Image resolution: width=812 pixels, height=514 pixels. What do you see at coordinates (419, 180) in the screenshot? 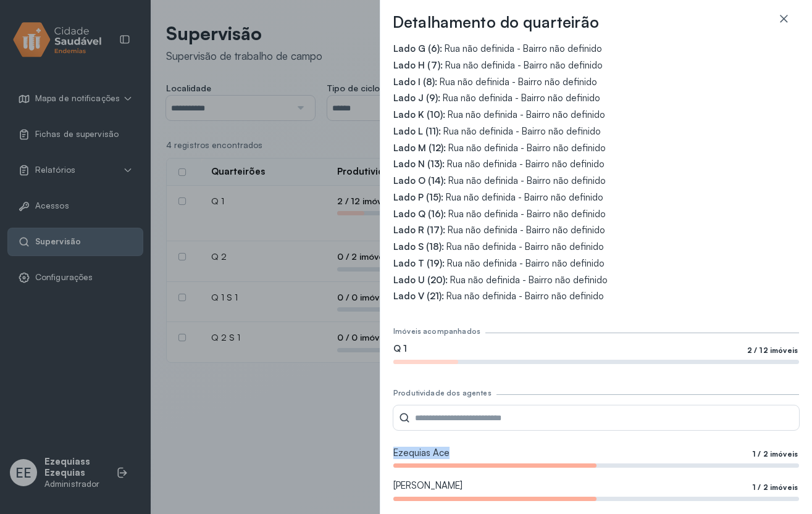
I see `span: Lado O (14):` at bounding box center [419, 180].